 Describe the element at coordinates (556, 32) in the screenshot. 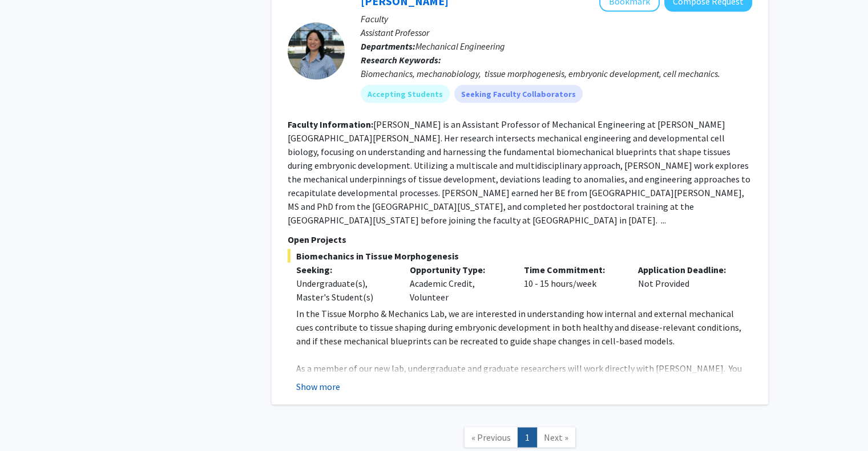

I see `p: Assistant Professor` at that location.